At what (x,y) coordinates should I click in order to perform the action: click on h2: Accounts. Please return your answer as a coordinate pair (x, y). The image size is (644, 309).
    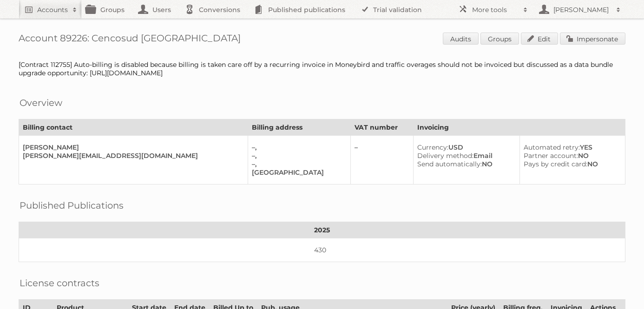
    Looking at the image, I should click on (53, 10).